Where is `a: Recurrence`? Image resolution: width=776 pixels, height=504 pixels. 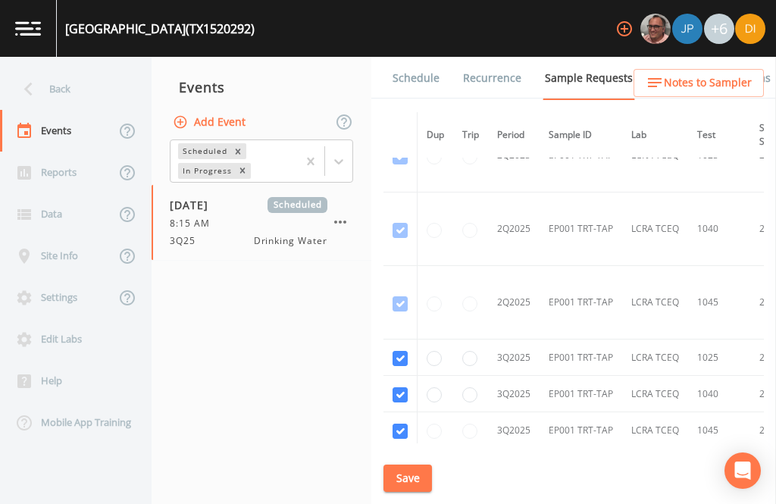
a: Recurrence is located at coordinates (492, 78).